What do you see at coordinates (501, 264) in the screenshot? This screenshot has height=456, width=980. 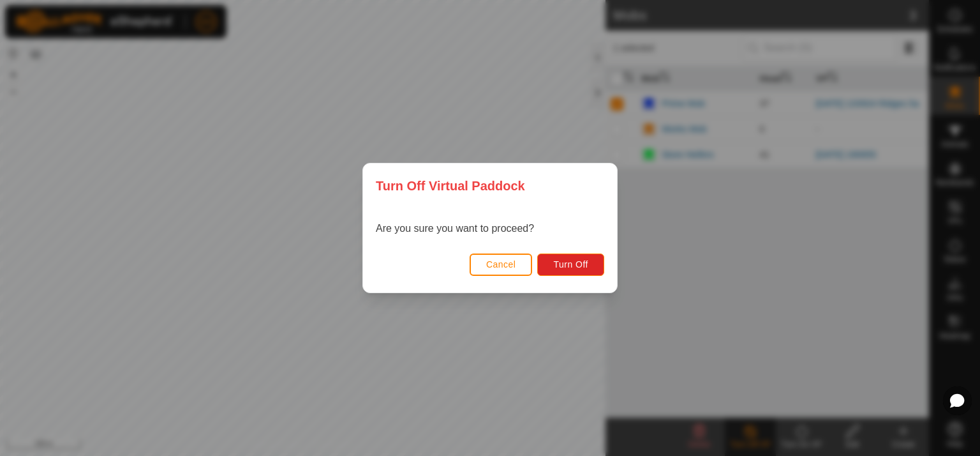 I see `span: Cancel` at bounding box center [501, 264].